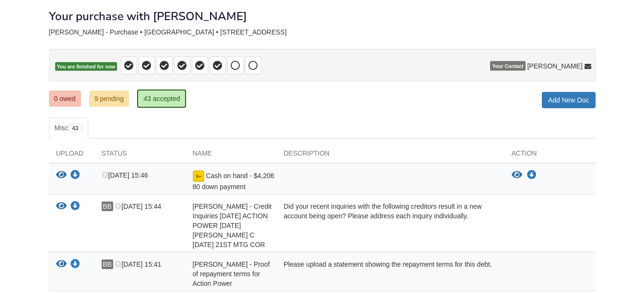 The height and width of the screenshot is (293, 644). Describe the element at coordinates (75, 207) in the screenshot. I see `a: Download Brian Barnett - Credit Inquiries 7/09/25 ACTION POWER 7/08/25 JIM GLOVER C 7/07/25 21ST ...` at that location.